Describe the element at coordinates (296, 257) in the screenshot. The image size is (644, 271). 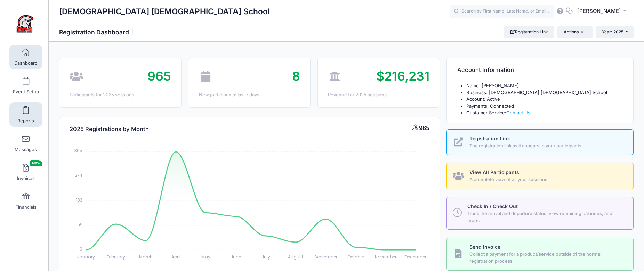
I see `tspan: August` at that location.